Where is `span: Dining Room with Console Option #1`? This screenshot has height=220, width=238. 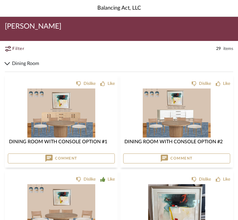 span: Dining Room with Console Option #1 is located at coordinates (58, 141).